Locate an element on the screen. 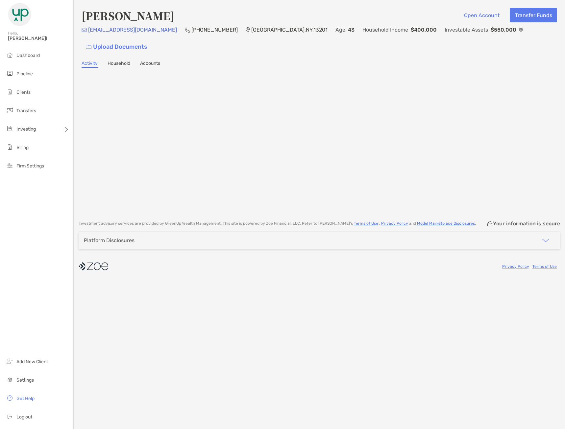 The width and height of the screenshot is (565, 429). p: Your information is secure is located at coordinates (526, 223).